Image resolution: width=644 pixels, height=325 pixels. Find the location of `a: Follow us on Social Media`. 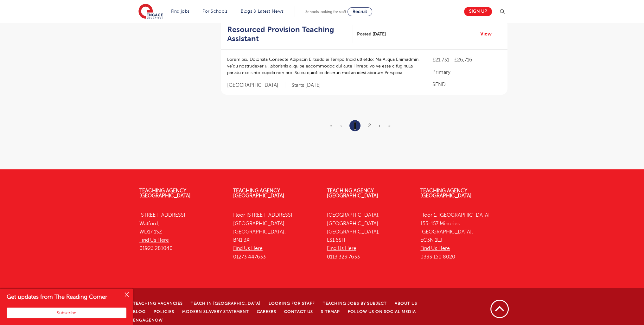

a: Follow us on Social Media is located at coordinates (382, 311).